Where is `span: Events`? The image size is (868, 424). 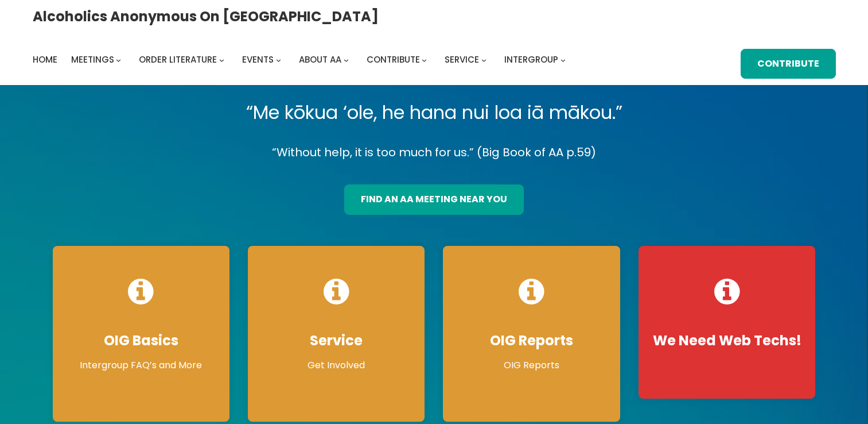
span: Events is located at coordinates (258, 59).